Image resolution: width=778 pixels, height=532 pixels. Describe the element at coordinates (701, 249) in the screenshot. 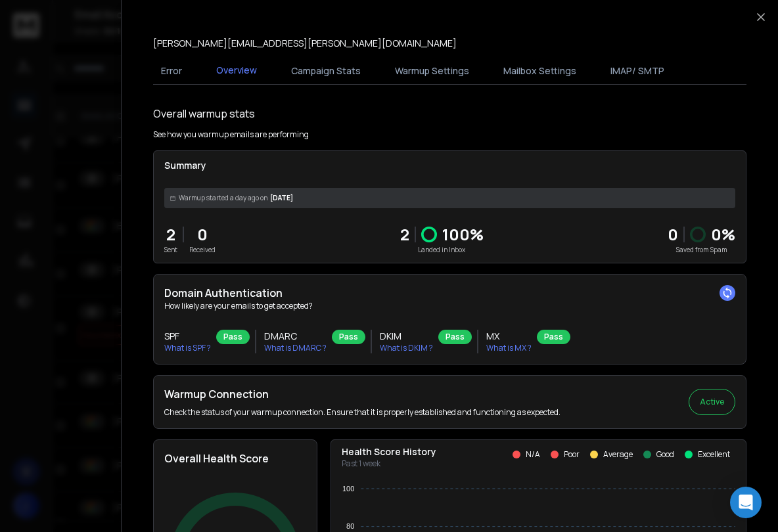

I see `p: Saved from Spam` at that location.